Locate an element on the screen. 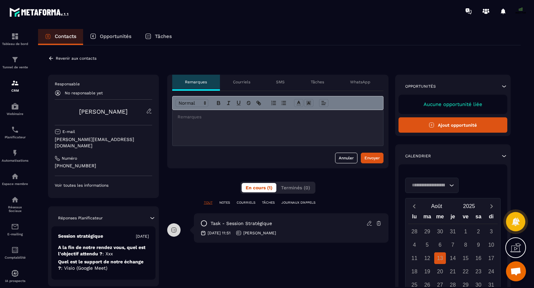 This screenshot has width=534, height=288. div: 10 is located at coordinates (491, 245).